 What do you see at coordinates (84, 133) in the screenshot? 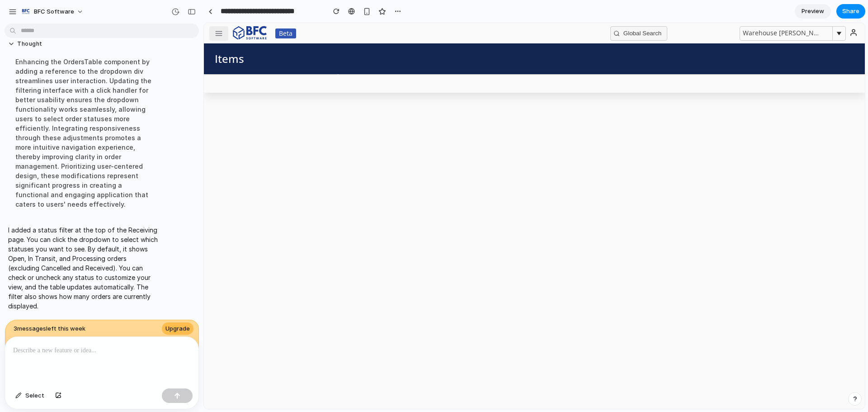
I see `div: Enhancing the OrdersTable component by adding a reference to the dropdown div streamlines user in...` at bounding box center [84, 133].